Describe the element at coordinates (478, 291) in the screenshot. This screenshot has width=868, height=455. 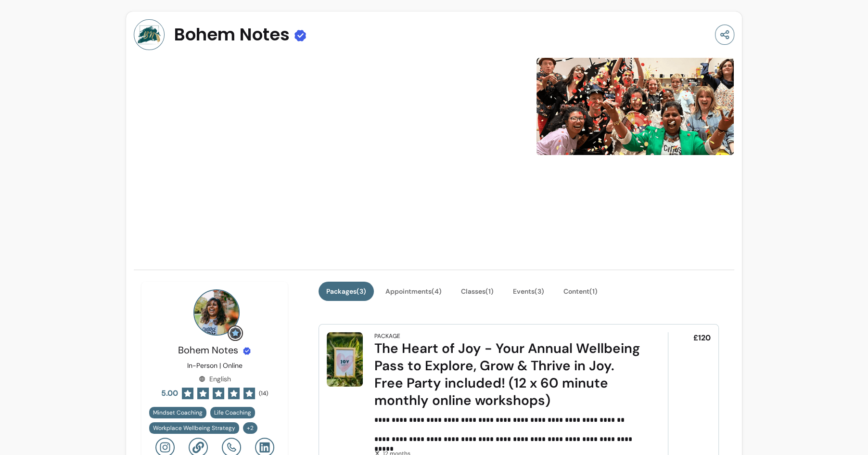
I see `button: Classes(1)` at that location.